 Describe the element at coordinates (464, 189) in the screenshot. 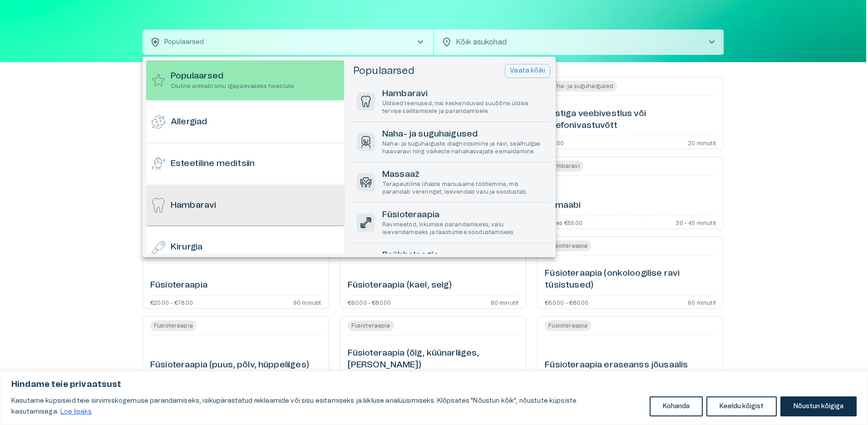

I see `p: Terapeutiline lihaste manuaalne töötlemine, mis parandab vereringet, leevendab valu ja soodustab ...` at that location.